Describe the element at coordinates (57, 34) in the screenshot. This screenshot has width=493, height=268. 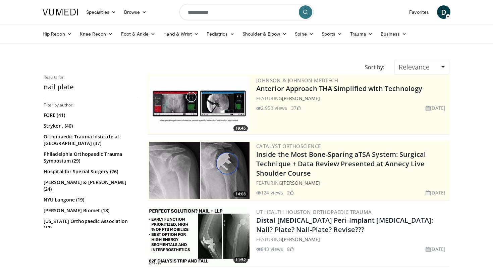
I see `a: Hip Recon` at that location.